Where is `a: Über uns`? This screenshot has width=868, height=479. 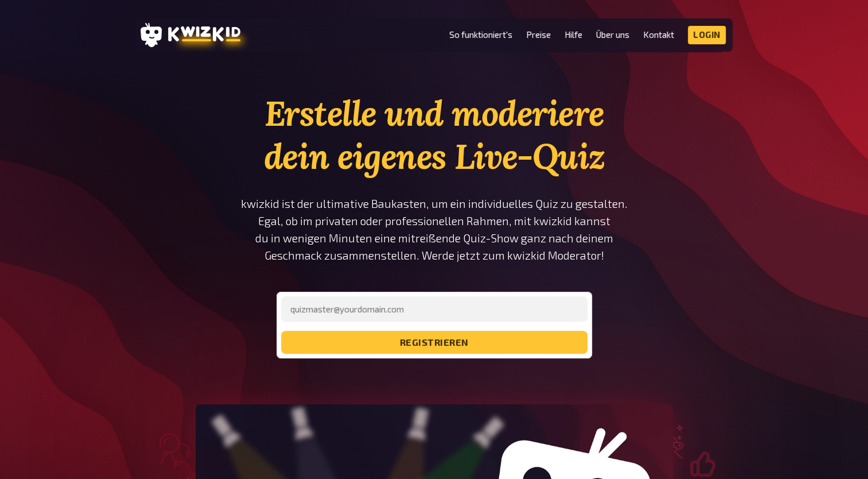 a: Über uns is located at coordinates (613, 35).